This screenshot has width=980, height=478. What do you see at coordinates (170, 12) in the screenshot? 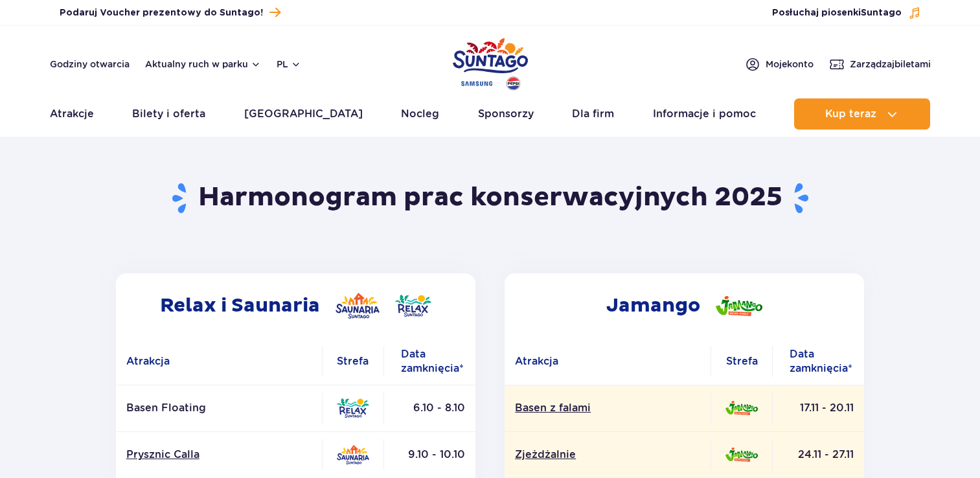
I see `a: Podaruj Voucher prezentowy do Suntago!` at bounding box center [170, 12].